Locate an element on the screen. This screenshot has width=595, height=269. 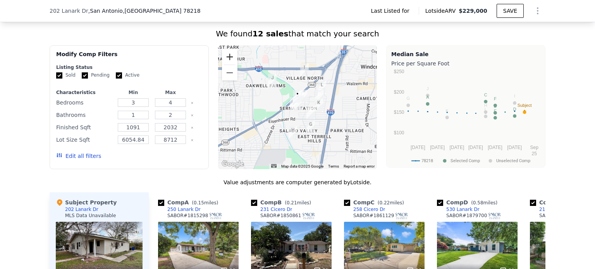
label: Active is located at coordinates (127, 75).